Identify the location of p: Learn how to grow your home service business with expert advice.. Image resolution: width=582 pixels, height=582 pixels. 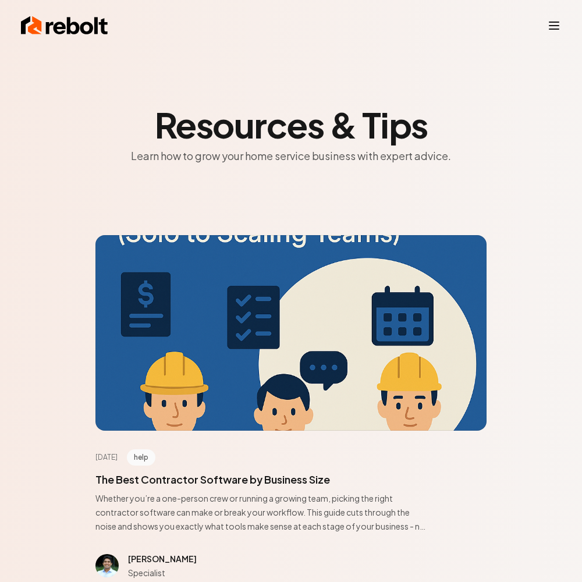
(291, 156).